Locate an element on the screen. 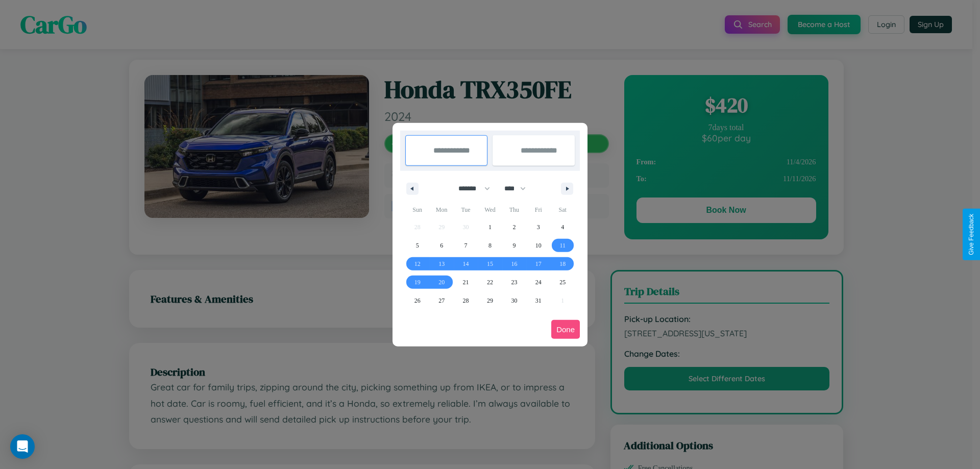  span: Sun is located at coordinates (417, 210).